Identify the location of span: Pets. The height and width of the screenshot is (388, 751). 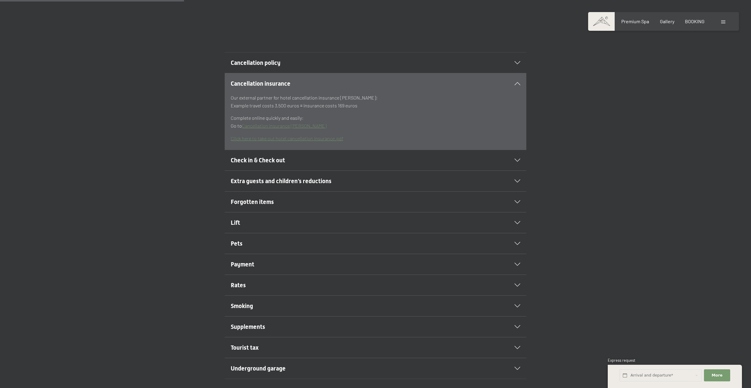
(236, 243).